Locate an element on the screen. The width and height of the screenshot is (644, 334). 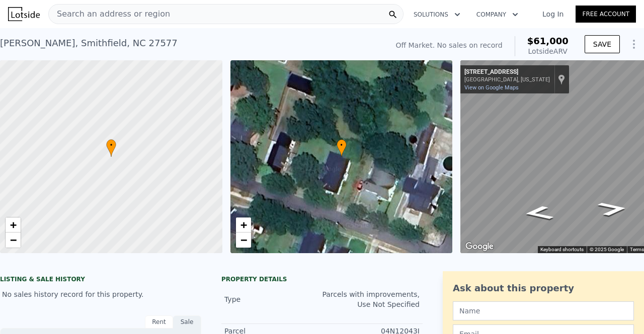
button: Company is located at coordinates (497, 14).